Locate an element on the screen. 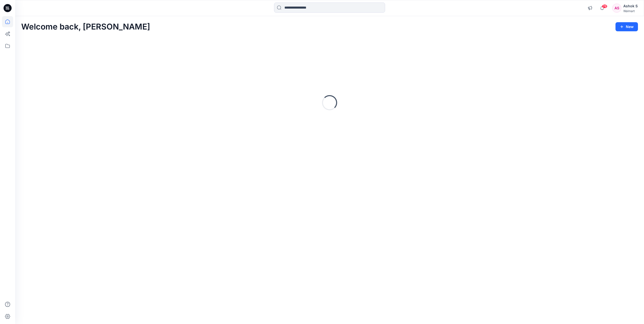 The height and width of the screenshot is (324, 644). div: Walmart is located at coordinates (631, 11).